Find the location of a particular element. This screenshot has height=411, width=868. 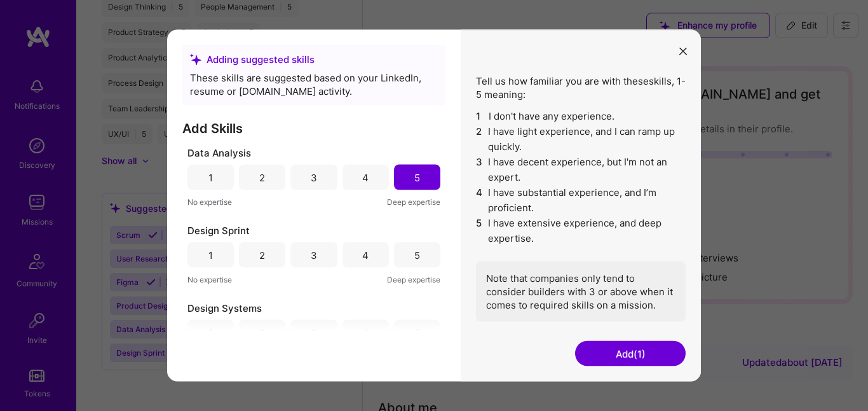

div: Tell us how familiar you are with these skills , 1-5 meaning: is located at coordinates (581, 198).